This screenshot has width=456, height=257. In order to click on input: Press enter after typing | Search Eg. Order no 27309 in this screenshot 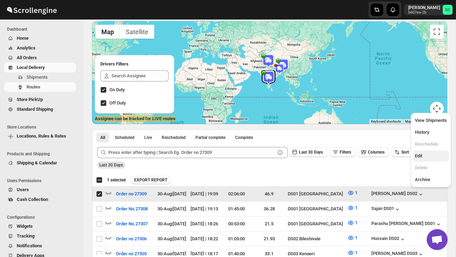, I will do `click(192, 153)`.